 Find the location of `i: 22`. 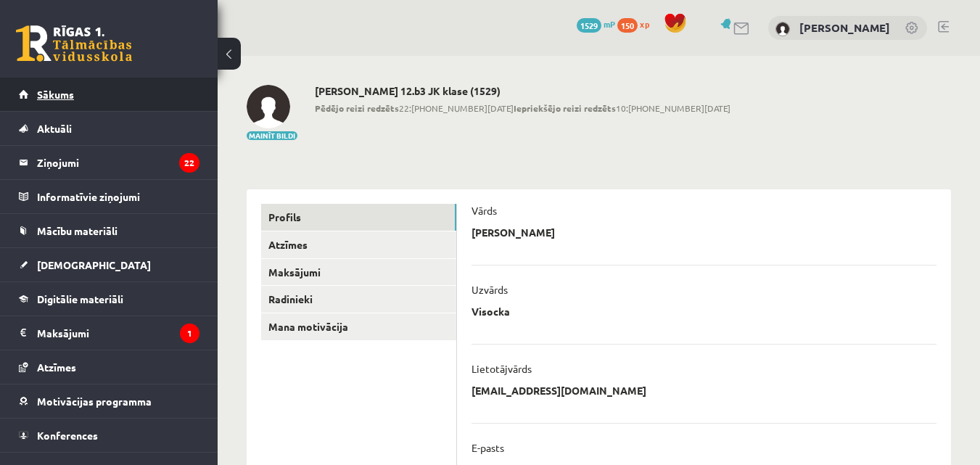

i: 22 is located at coordinates (189, 162).